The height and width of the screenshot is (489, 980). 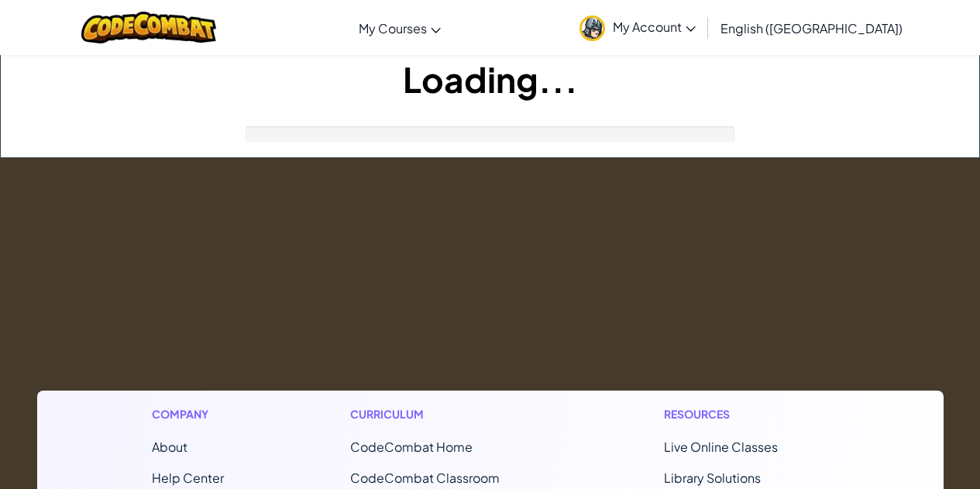 What do you see at coordinates (188, 414) in the screenshot?
I see `h1: Company` at bounding box center [188, 414].